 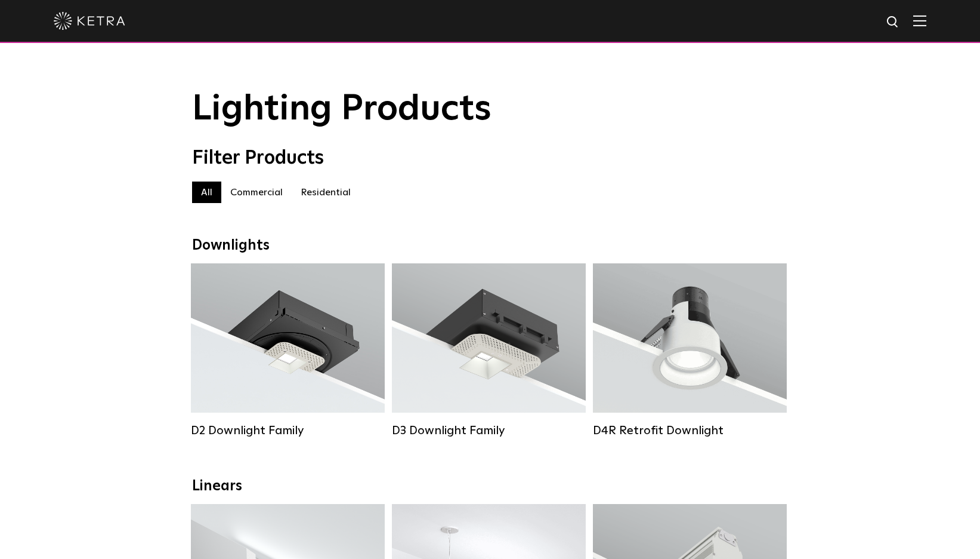 What do you see at coordinates (257, 192) in the screenshot?
I see `label: Commercial` at bounding box center [257, 192].